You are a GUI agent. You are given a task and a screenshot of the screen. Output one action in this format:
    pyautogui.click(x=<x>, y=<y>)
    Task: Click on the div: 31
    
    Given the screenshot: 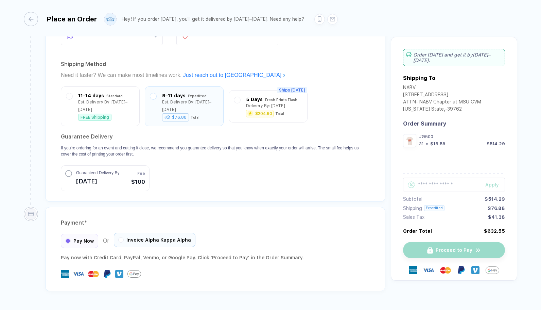 What is the action you would take?
    pyautogui.click(x=422, y=143)
    